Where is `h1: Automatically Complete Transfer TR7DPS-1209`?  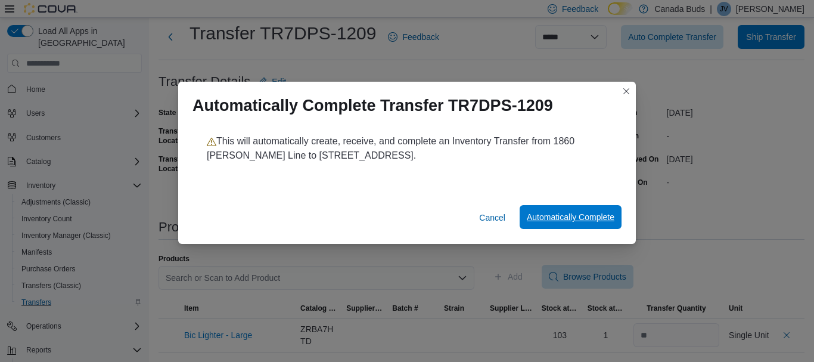
h1: Automatically Complete Transfer TR7DPS-1209 is located at coordinates (373, 106).